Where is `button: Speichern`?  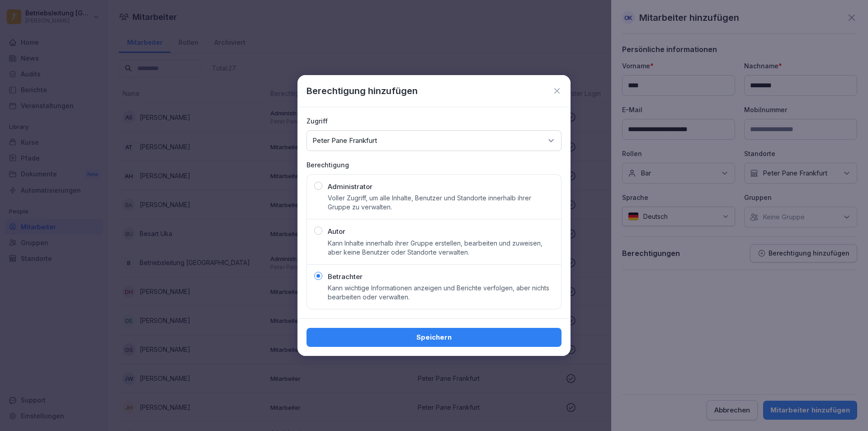
button: Speichern is located at coordinates (434, 337).